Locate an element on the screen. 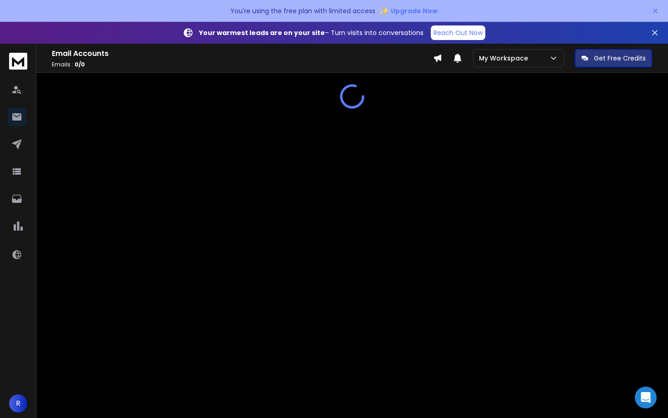 The height and width of the screenshot is (418, 668). p: My Workspace is located at coordinates (506, 58).